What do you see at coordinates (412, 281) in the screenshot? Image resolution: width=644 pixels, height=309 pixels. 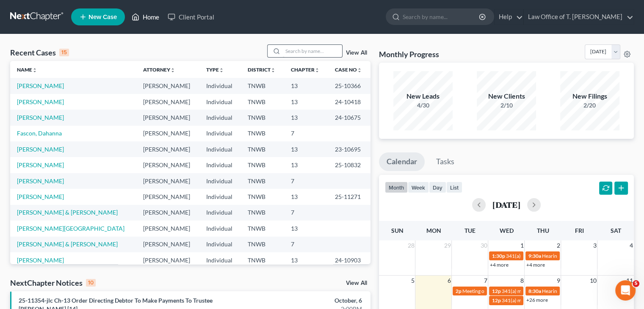 I see `span: 5` at bounding box center [412, 281].